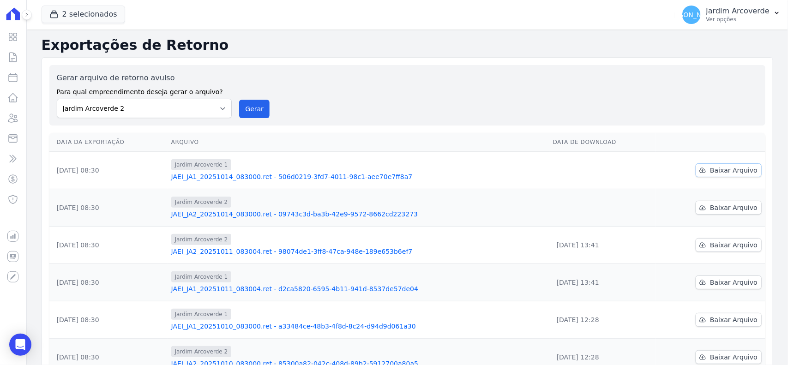 The image size is (788, 365). What do you see at coordinates (407, 45) in the screenshot?
I see `h2: Exportações de Retorno` at bounding box center [407, 45].